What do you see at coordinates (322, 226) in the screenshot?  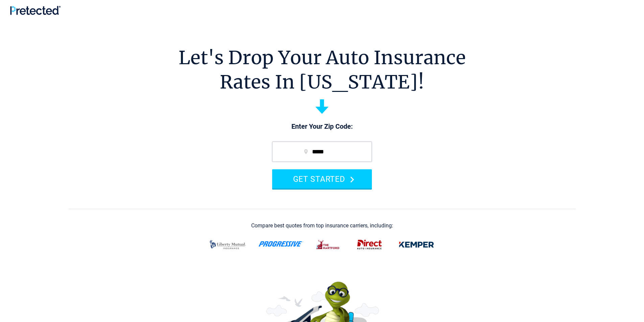 I see `div: Compare best quotes from top insurance carriers, including:` at bounding box center [322, 226].